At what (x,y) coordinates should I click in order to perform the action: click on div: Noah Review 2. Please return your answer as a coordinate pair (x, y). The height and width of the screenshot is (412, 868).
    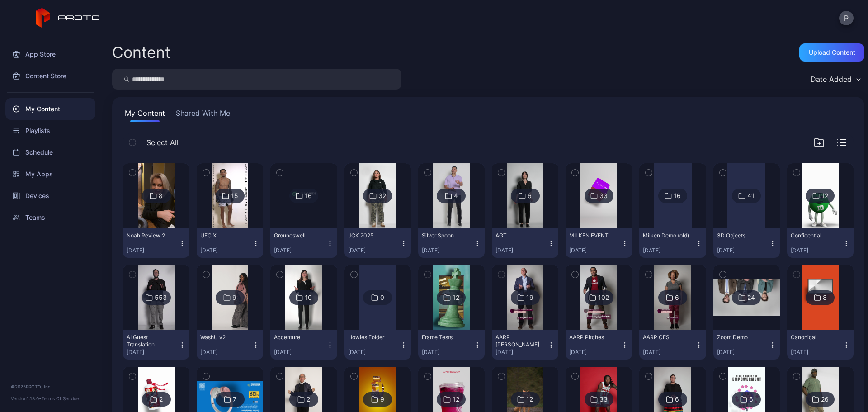
    Looking at the image, I should click on (151, 235).